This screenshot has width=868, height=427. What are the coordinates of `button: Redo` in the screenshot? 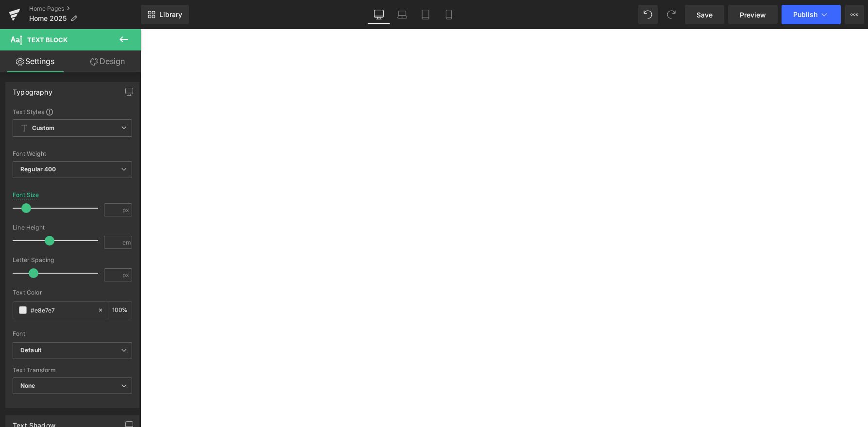 It's located at (671, 14).